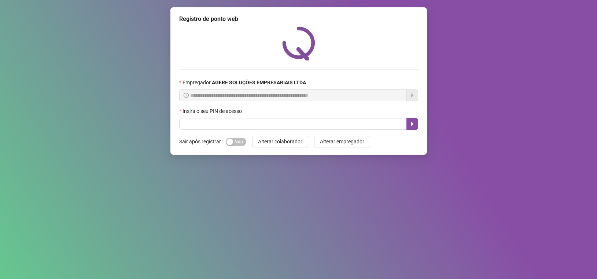  I want to click on span: Alterar empregador, so click(342, 142).